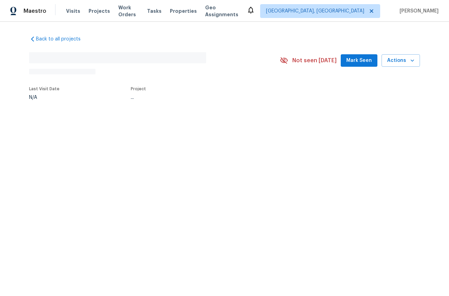 The image size is (449, 296). I want to click on a: Back to all projects, so click(62, 39).